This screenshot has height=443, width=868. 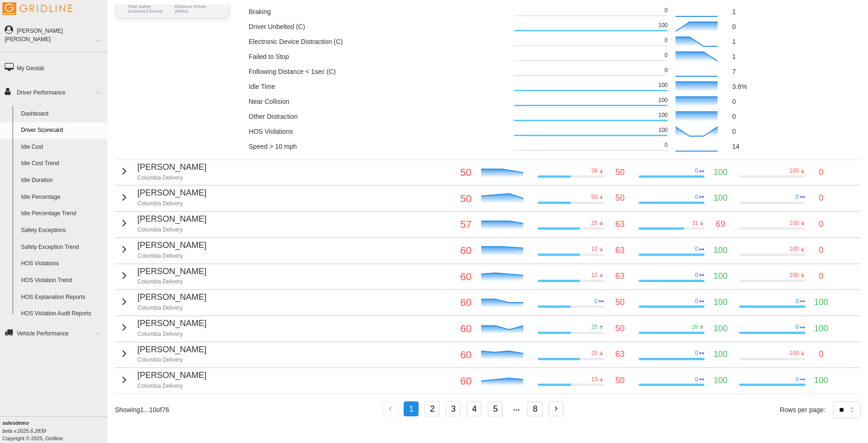 What do you see at coordinates (720, 224) in the screenshot?
I see `p: 69` at bounding box center [720, 224].